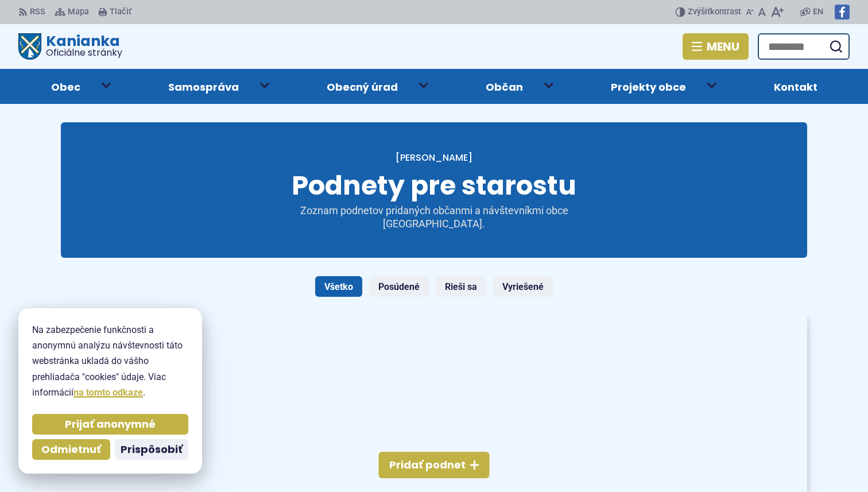  Describe the element at coordinates (204, 86) in the screenshot. I see `span: Samospráva` at that location.